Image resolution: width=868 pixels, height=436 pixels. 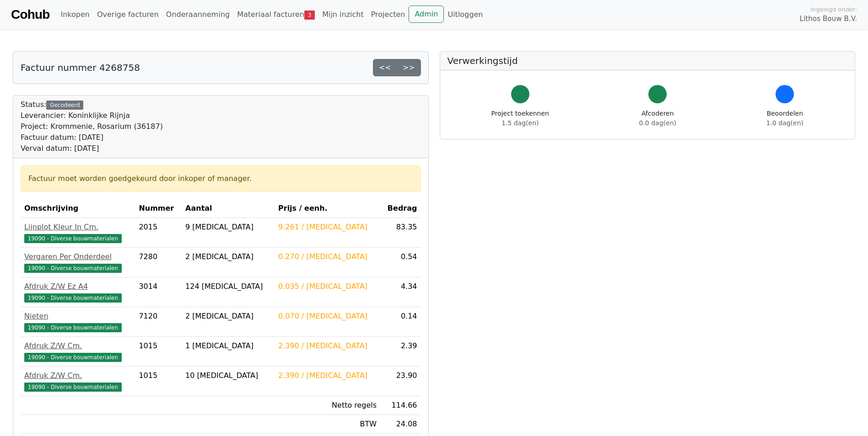 I want to click on div: Afcoderen, so click(x=658, y=119).